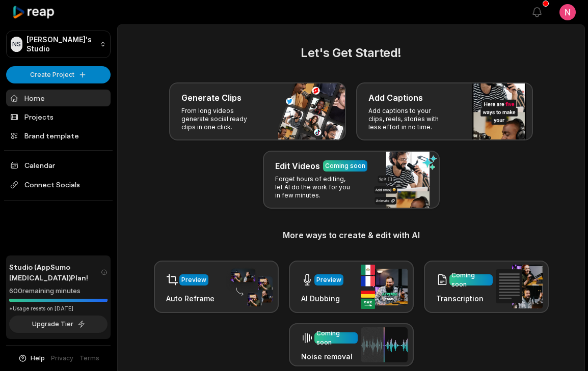 This screenshot has width=588, height=371. I want to click on div: NS, so click(16, 44).